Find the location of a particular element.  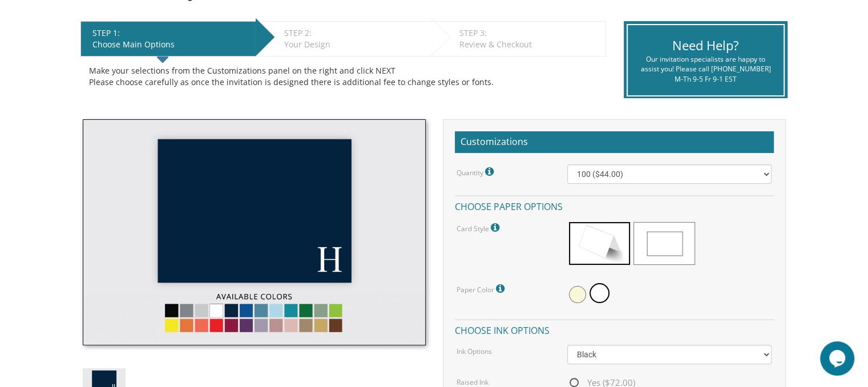

div: Choose Main Options is located at coordinates (171, 44).